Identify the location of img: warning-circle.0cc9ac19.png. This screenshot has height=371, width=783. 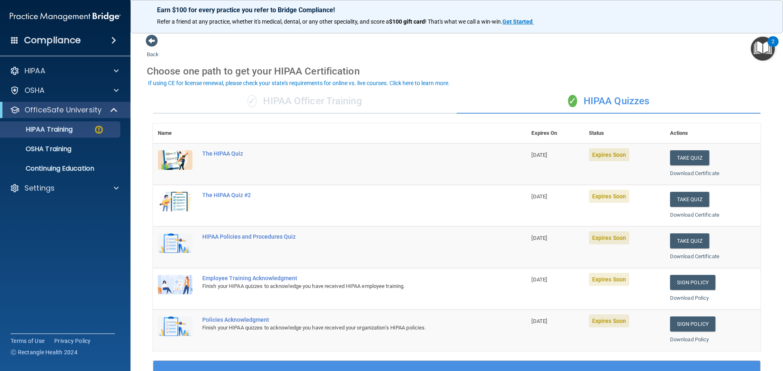
(99, 130).